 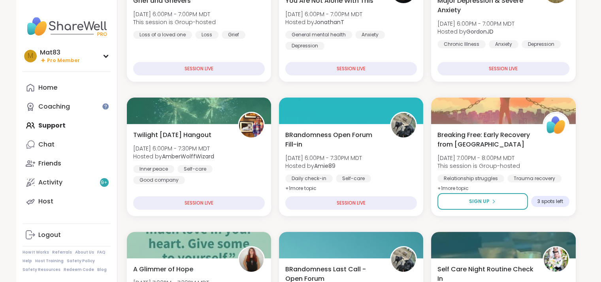 I want to click on div: Activity, so click(x=50, y=183).